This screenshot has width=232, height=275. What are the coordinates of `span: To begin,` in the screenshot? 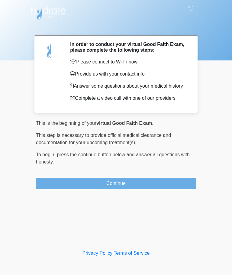 It's located at (46, 155).